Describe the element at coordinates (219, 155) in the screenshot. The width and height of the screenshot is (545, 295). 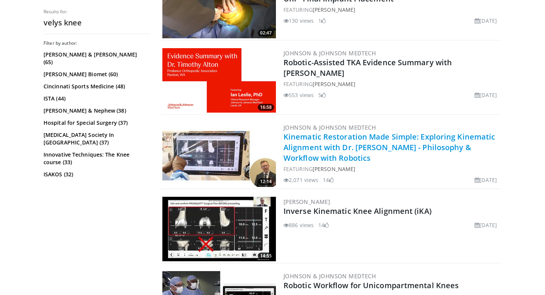
I see `img: d2f1f5c7-4d42-4b3c-8b00-625fa3d8e1f2.300x170_q85_crop-smart_upscale.jpg` at that location.